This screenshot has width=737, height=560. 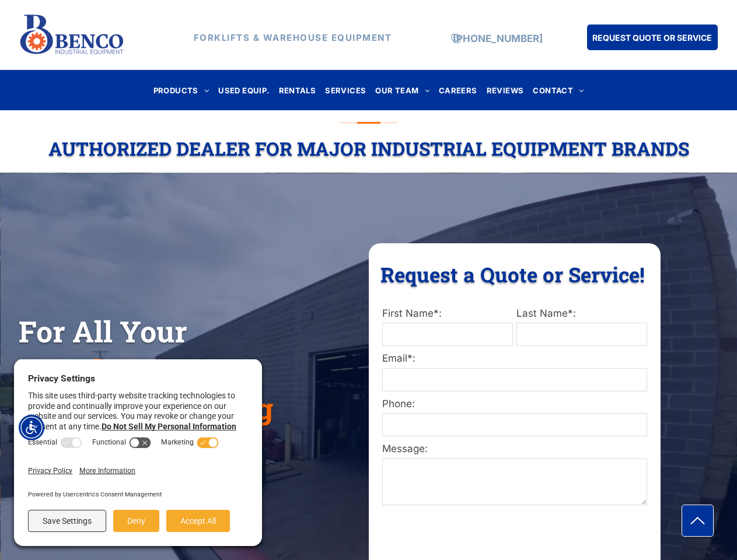 I want to click on a: OUR TEAM, so click(x=402, y=90).